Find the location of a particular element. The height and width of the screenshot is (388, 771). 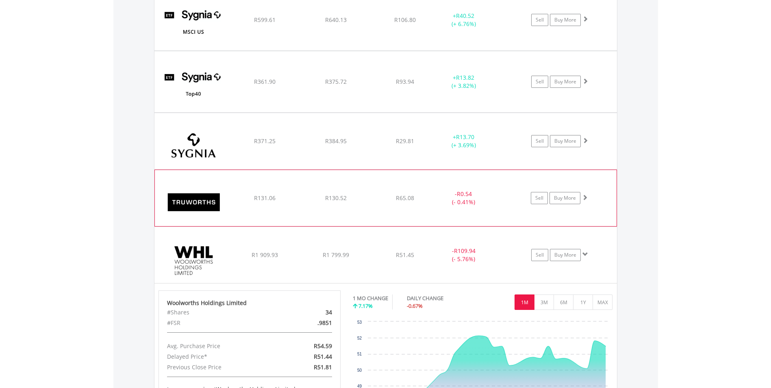

div: Avg. Purchase Price is located at coordinates (220, 346).